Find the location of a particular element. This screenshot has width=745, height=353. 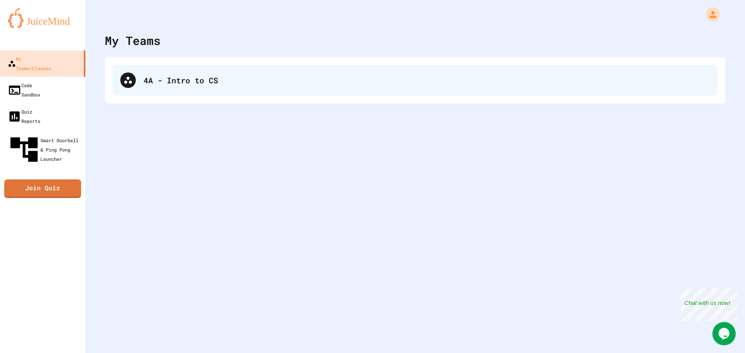

a: Join Quiz is located at coordinates (43, 189).